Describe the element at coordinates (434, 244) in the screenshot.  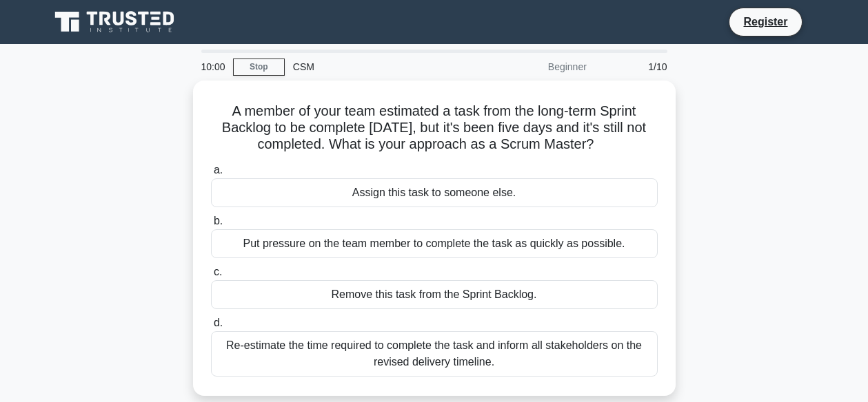
I see `div: Put pressure on the team member to complete the task as quickly as possible.` at that location.